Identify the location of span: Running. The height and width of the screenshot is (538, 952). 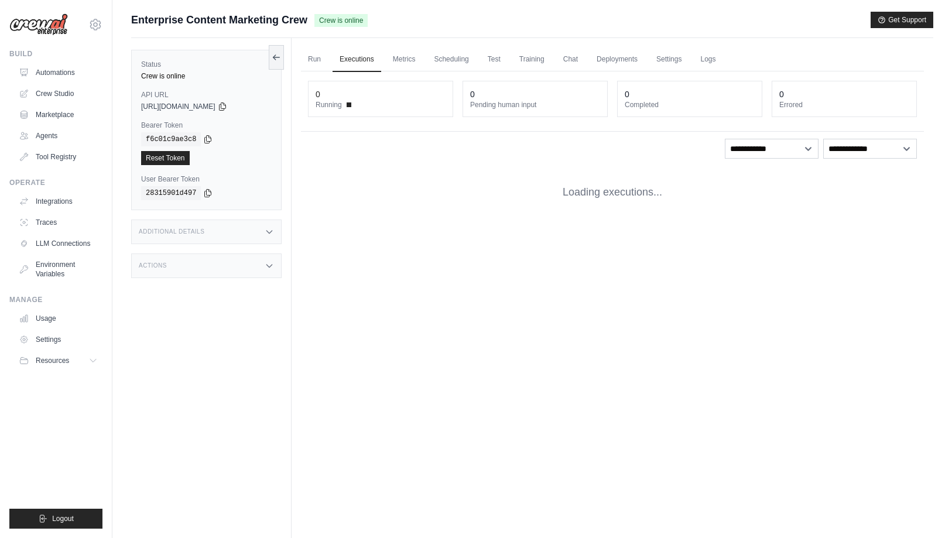
(329, 105).